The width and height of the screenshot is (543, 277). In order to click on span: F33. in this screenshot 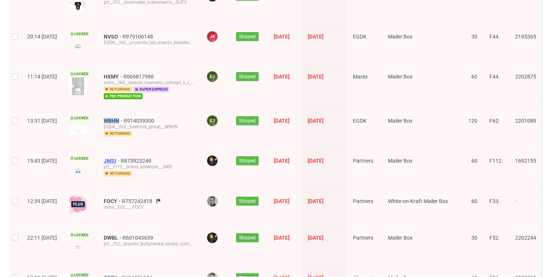, I will do `click(495, 201)`.